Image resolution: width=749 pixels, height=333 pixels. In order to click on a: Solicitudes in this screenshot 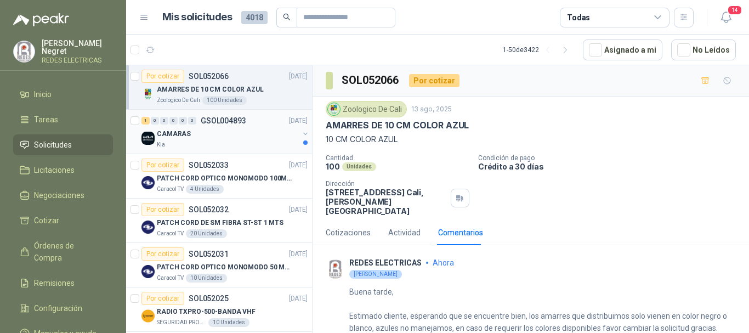, I will do `click(63, 145)`.